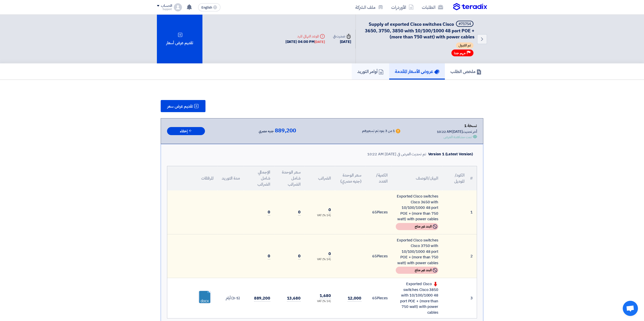  Describe the element at coordinates (192, 179) in the screenshot. I see `th: المرفقات` at that location.